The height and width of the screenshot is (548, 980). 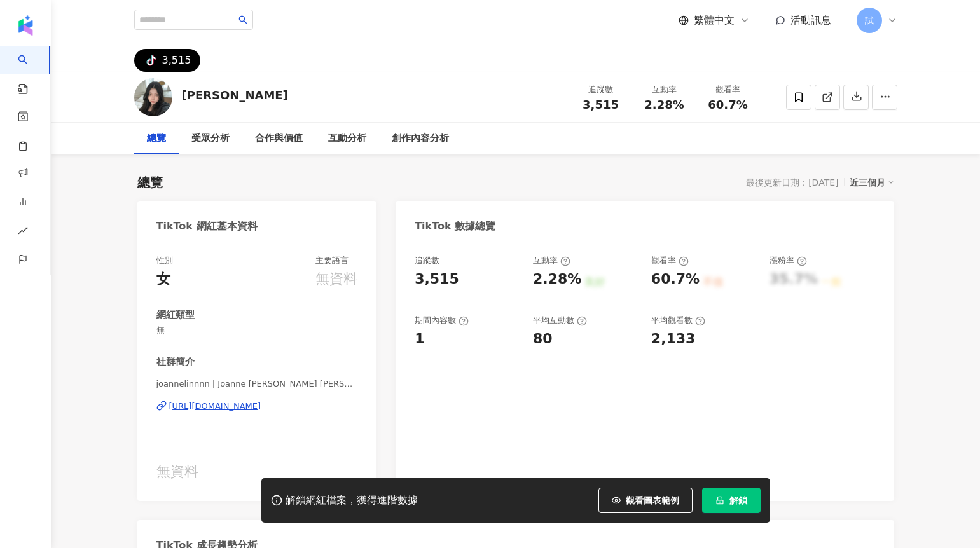 What do you see at coordinates (175, 362) in the screenshot?
I see `div: 社群簡介` at bounding box center [175, 362].